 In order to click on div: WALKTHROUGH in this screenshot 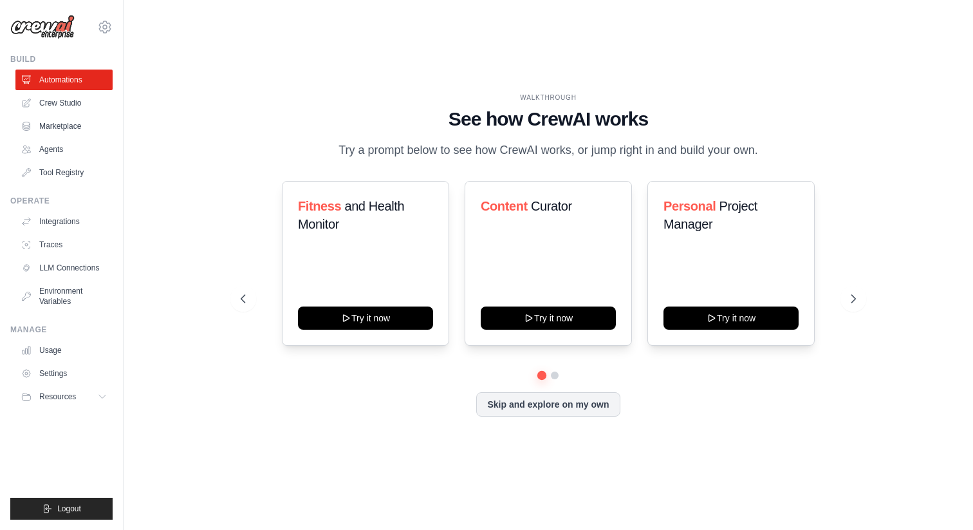, I will do `click(548, 97)`.